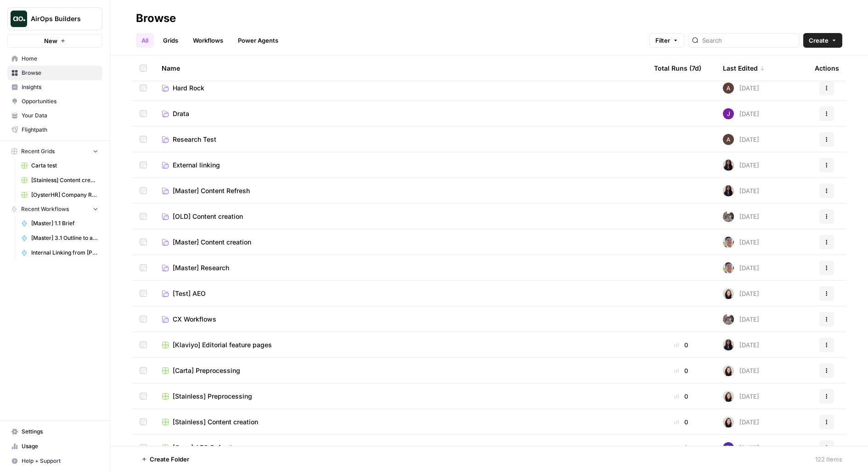 The image size is (868, 472). What do you see at coordinates (745, 68) in the screenshot?
I see `div: Last Edited` at bounding box center [745, 68].